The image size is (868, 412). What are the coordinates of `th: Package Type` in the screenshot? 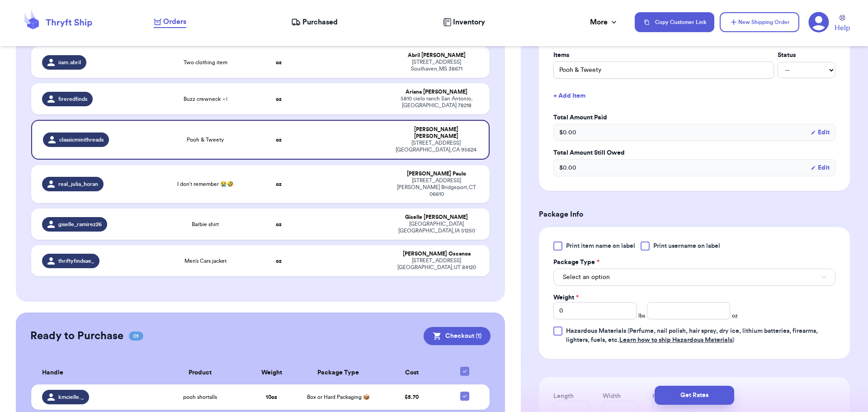 It's located at (338, 373).